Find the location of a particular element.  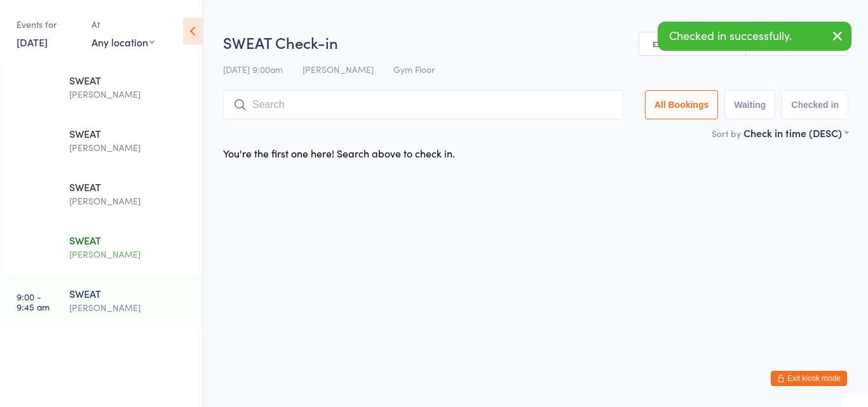

input: Search is located at coordinates (423, 105).